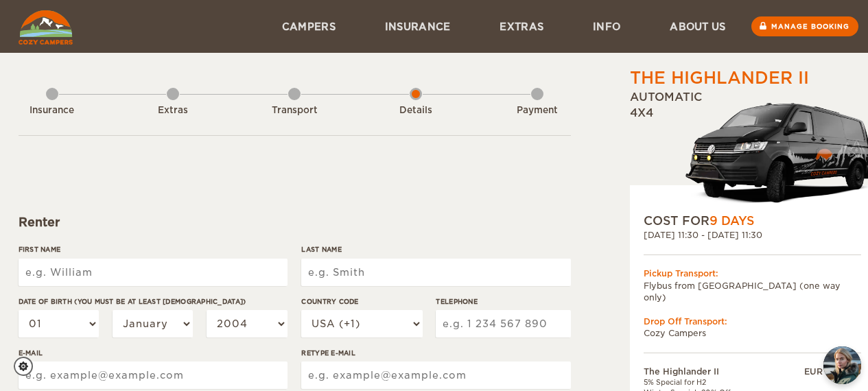 This screenshot has height=391, width=868. Describe the element at coordinates (416, 111) in the screenshot. I see `div: Details` at that location.